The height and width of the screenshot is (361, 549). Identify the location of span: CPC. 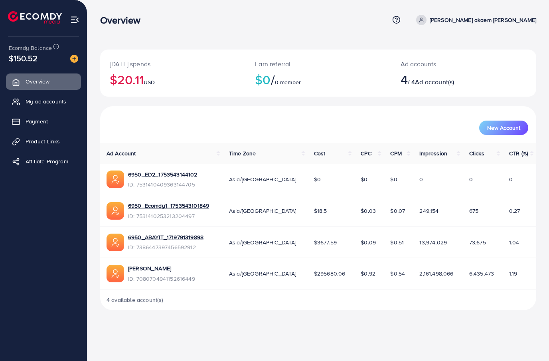
(366, 153).